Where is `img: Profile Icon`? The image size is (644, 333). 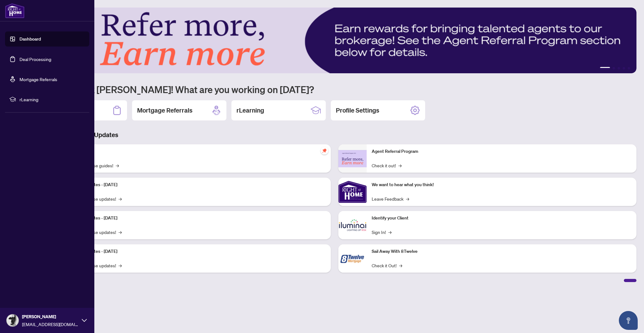
img: Profile Icon is located at coordinates (13, 320).